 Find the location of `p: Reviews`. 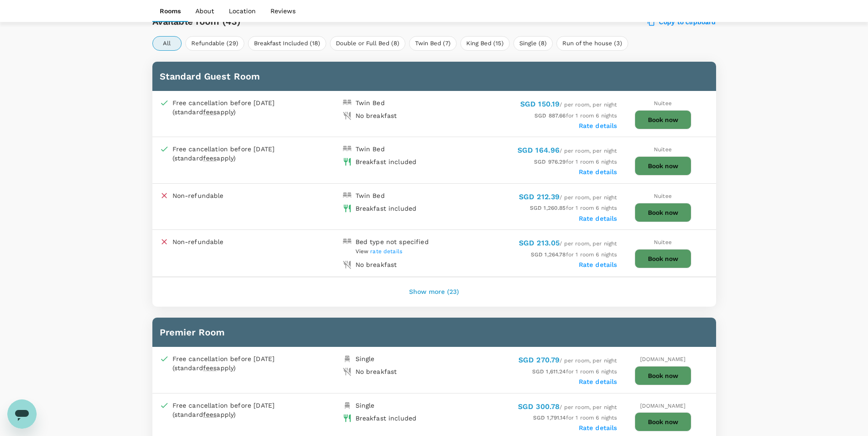

p: Reviews is located at coordinates (283, 11).